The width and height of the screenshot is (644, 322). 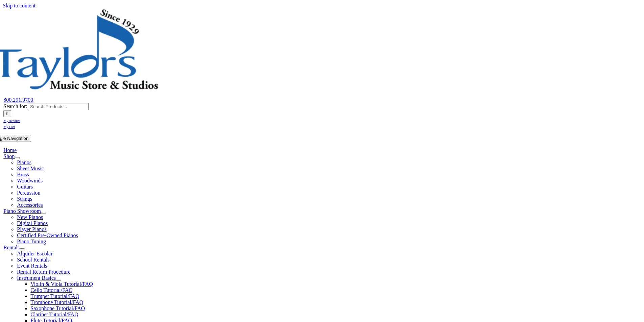 I want to click on span: Rentals, so click(x=11, y=247).